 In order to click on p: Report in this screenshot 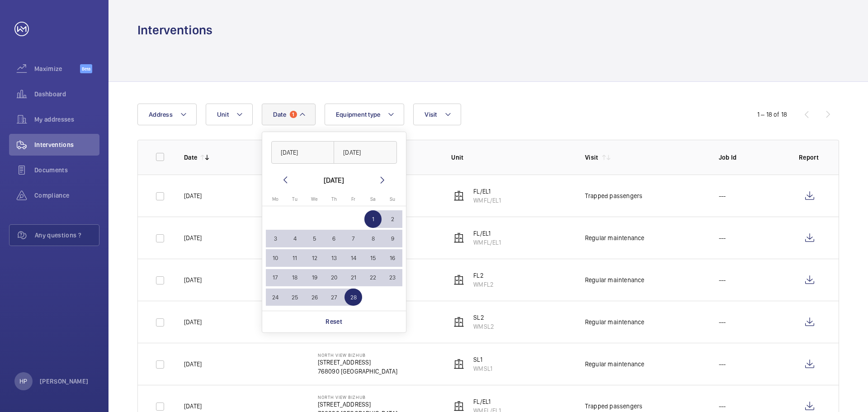, I will do `click(810, 157)`.